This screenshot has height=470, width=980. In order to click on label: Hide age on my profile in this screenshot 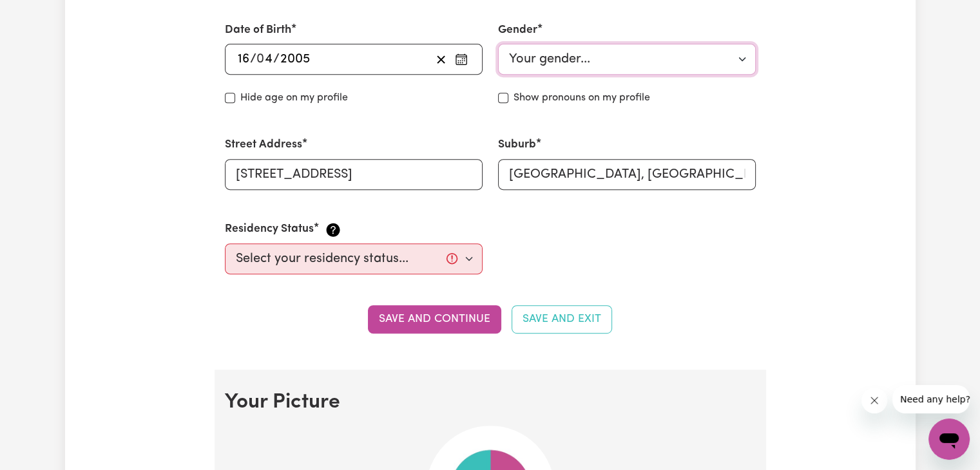, I will do `click(294, 98)`.